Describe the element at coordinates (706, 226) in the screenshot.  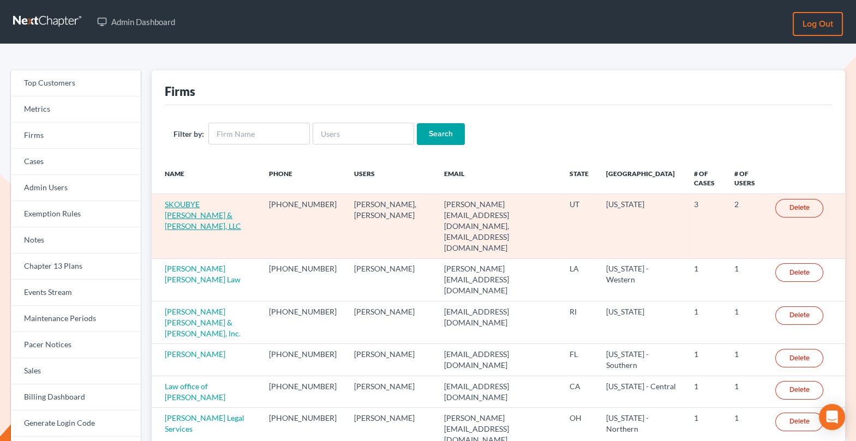
I see `td: 3` at that location.